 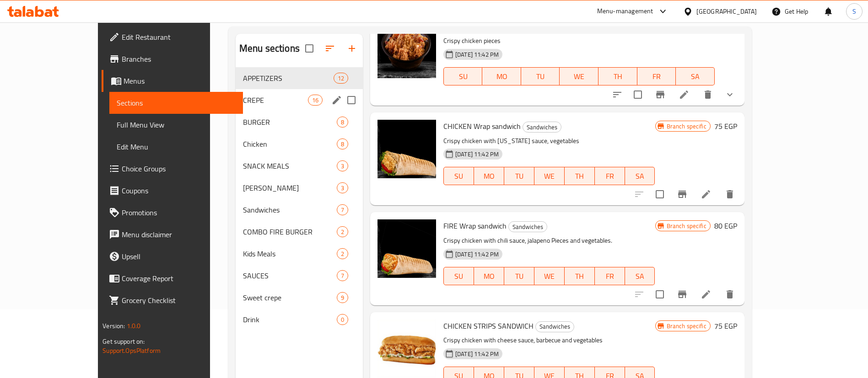 What do you see at coordinates (178, 191) in the screenshot?
I see `span: Coupons` at bounding box center [178, 191].